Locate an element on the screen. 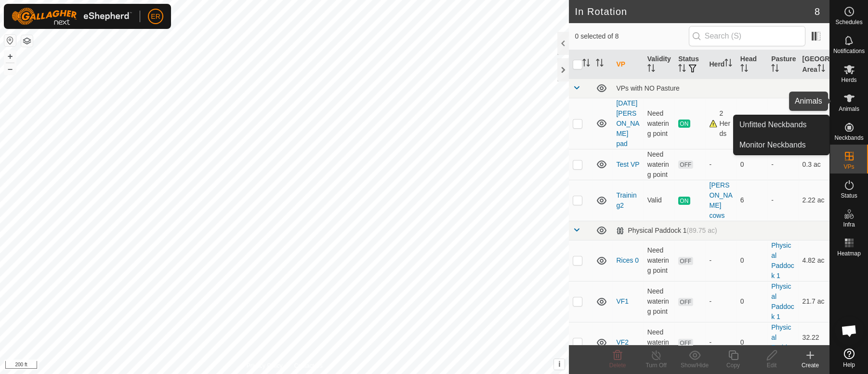  th: Head is located at coordinates (752, 65).